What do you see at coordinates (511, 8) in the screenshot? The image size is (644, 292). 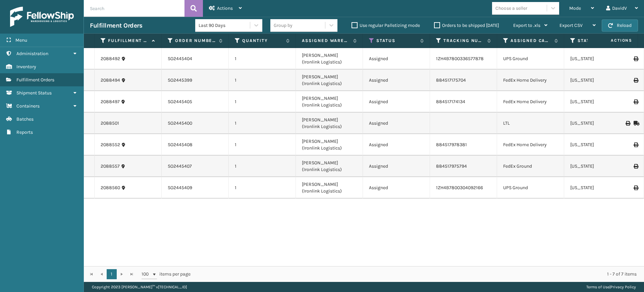 I see `div: Choose a seller` at bounding box center [511, 8].